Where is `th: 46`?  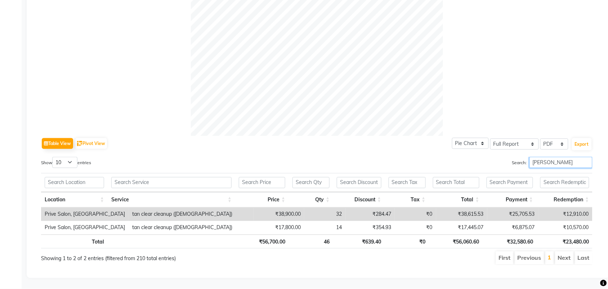 th: 46 is located at coordinates (311, 241).